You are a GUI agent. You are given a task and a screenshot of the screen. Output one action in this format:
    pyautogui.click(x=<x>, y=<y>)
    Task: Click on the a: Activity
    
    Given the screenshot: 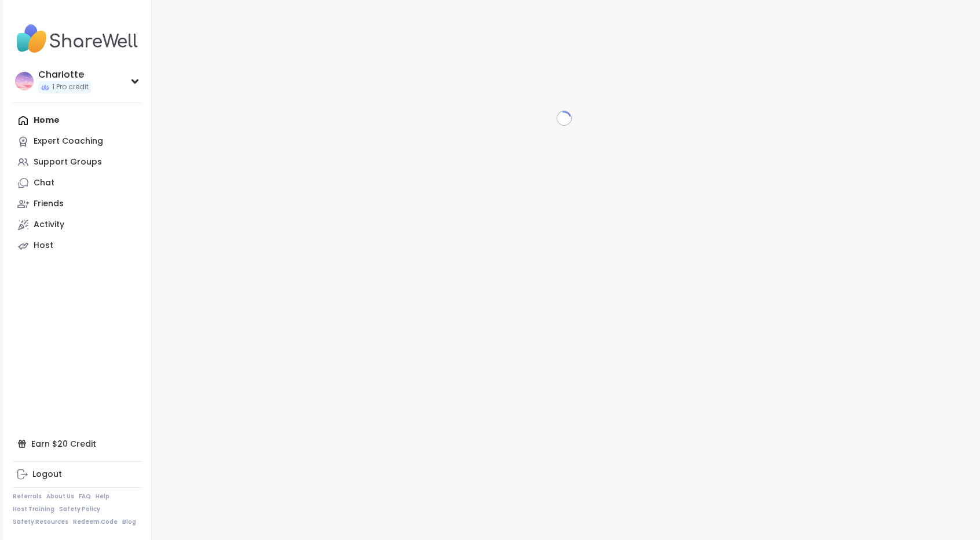 What is the action you would take?
    pyautogui.click(x=77, y=225)
    